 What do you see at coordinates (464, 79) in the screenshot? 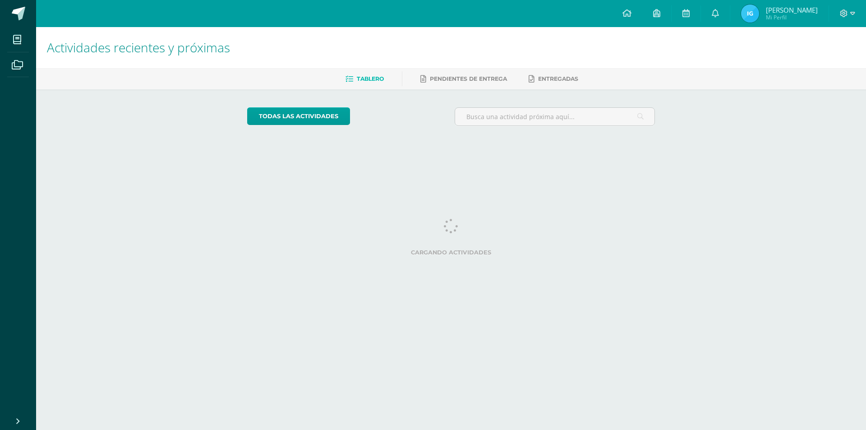
I see `a: Pendientes de entrega` at bounding box center [464, 79].